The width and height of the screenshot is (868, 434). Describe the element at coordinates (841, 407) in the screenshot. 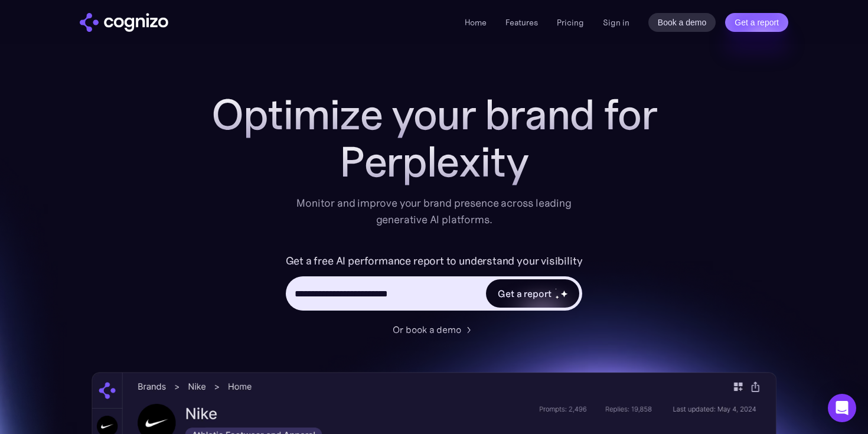

I see `div: Open Intercom Messenger` at that location.